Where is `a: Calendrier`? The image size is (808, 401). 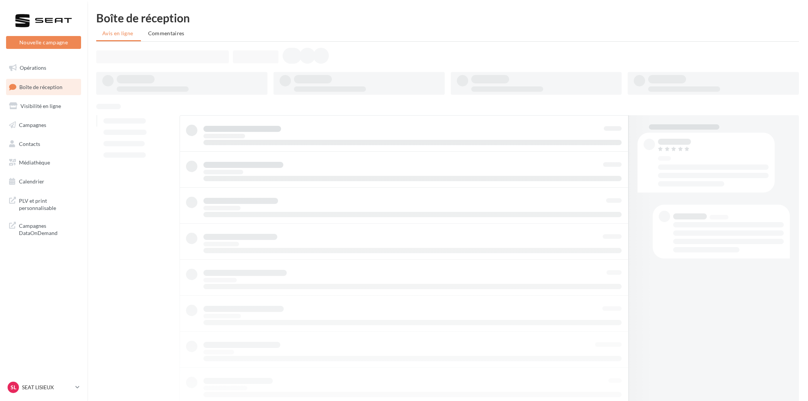 a: Calendrier is located at coordinates (44, 181).